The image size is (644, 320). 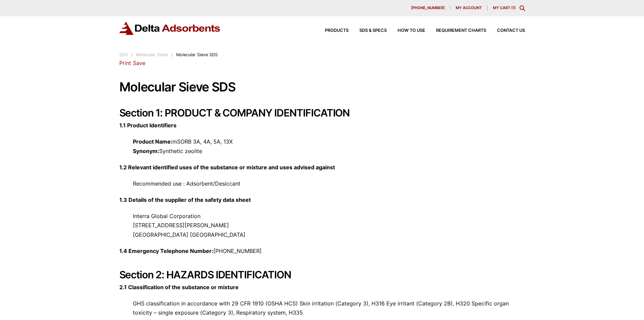 What do you see at coordinates (152, 54) in the screenshot?
I see `a: Molecular Sieve` at bounding box center [152, 54].